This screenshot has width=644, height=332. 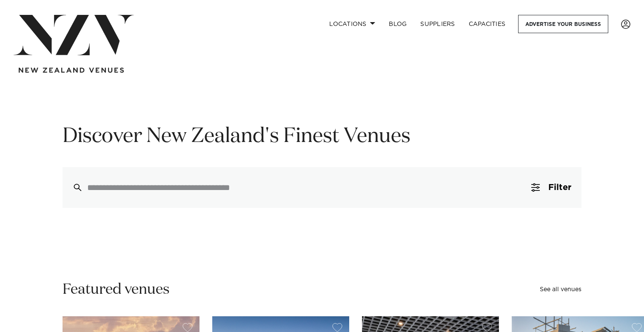 What do you see at coordinates (563, 24) in the screenshot?
I see `a: Advertise your business` at bounding box center [563, 24].